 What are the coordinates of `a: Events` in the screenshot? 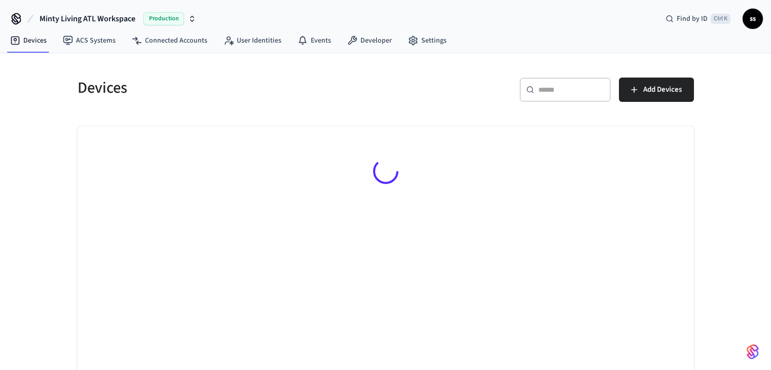 It's located at (314, 41).